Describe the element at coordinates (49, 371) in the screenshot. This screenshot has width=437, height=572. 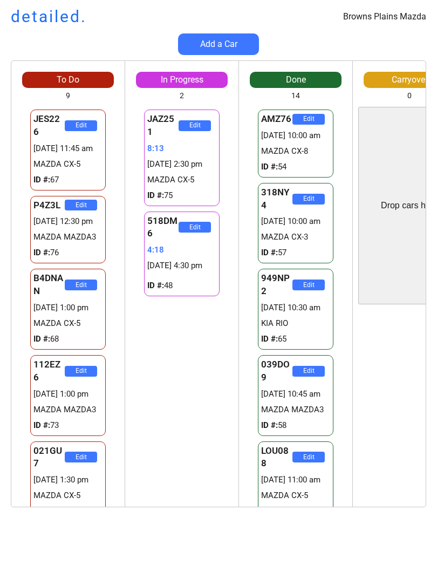
I see `div: 112EZ6` at that location.